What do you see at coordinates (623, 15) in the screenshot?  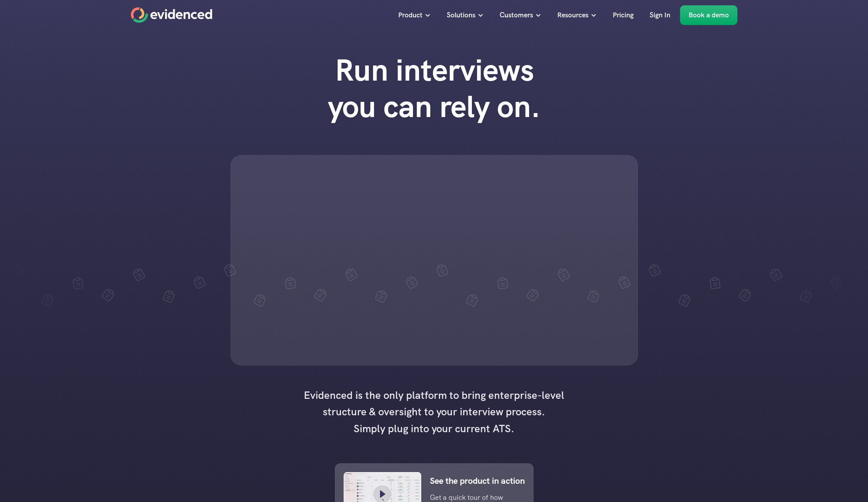 I see `p: Pricing` at bounding box center [623, 15].